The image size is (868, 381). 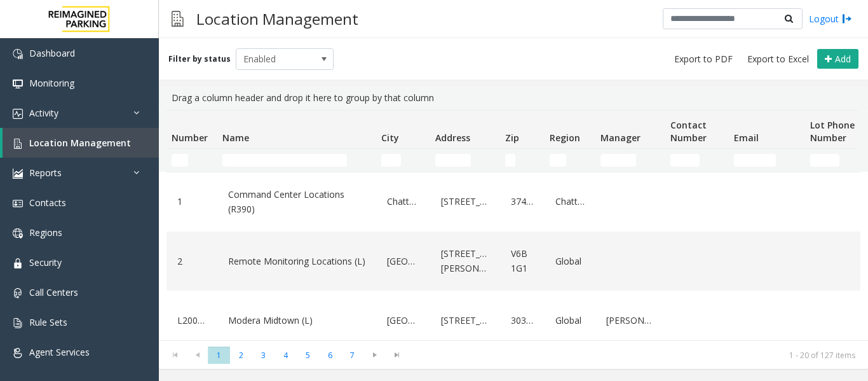 I want to click on a: Location Management, so click(x=81, y=142).